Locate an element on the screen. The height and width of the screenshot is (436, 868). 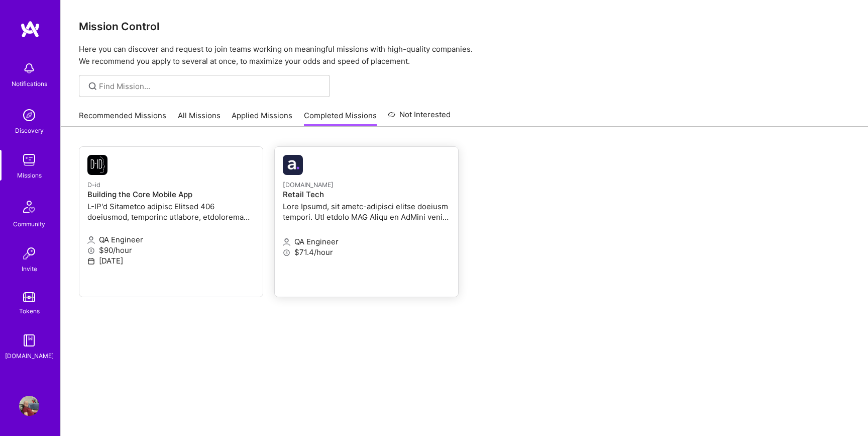
img: guide book is located at coordinates (29, 341).